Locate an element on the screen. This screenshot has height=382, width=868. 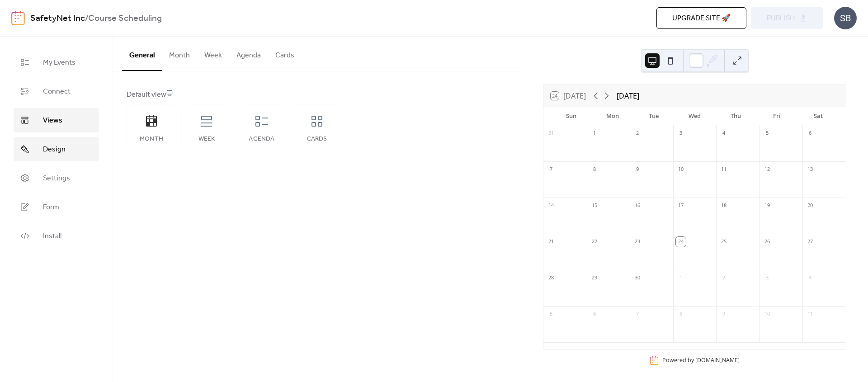
div: 22 is located at coordinates (595, 242).